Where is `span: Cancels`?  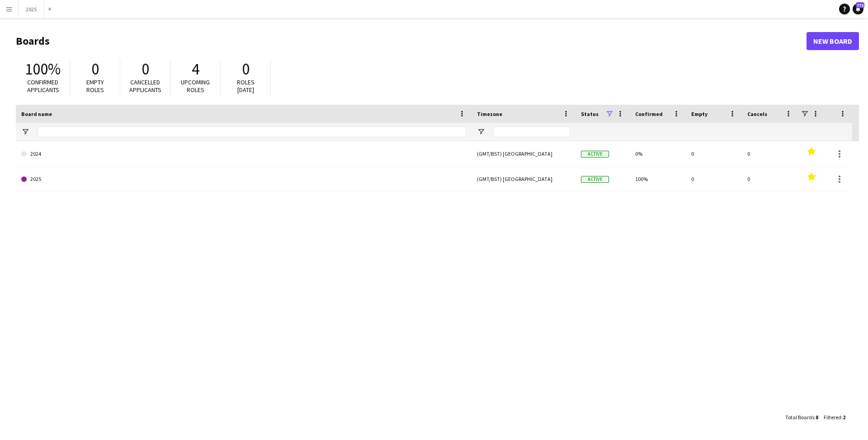 span: Cancels is located at coordinates (757, 114).